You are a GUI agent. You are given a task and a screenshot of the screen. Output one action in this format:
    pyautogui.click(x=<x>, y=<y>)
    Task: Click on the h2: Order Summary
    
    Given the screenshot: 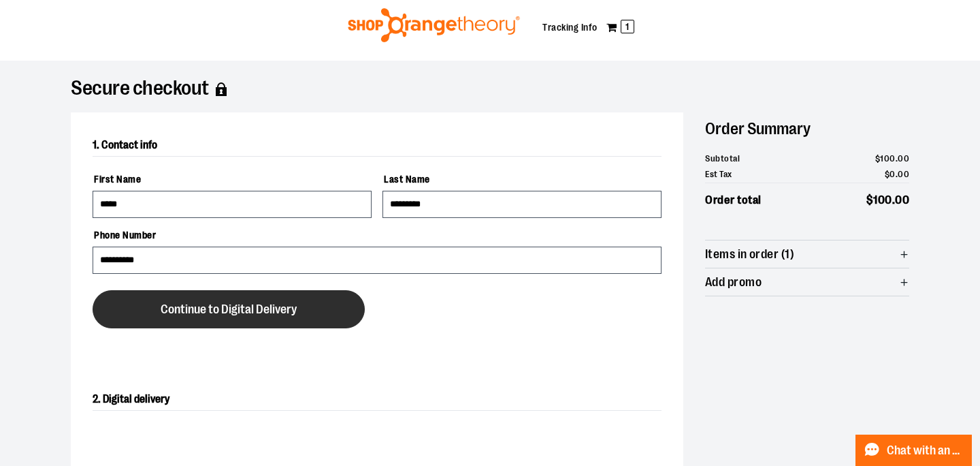 What is the action you would take?
    pyautogui.click(x=807, y=129)
    